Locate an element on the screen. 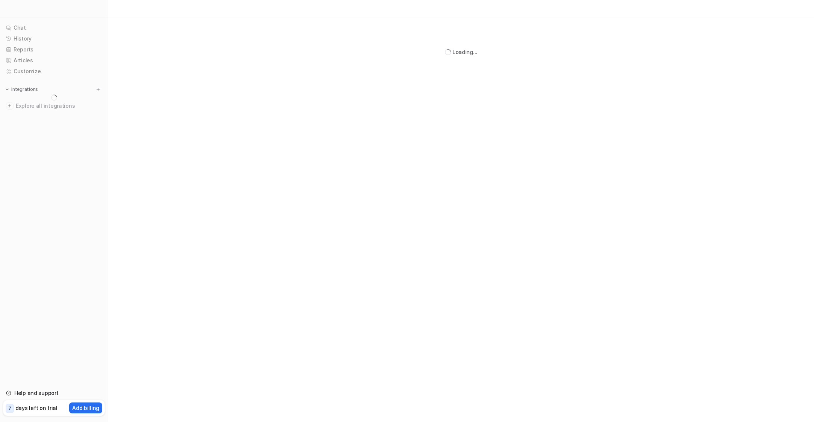 The height and width of the screenshot is (422, 814). a: Articles is located at coordinates (54, 61).